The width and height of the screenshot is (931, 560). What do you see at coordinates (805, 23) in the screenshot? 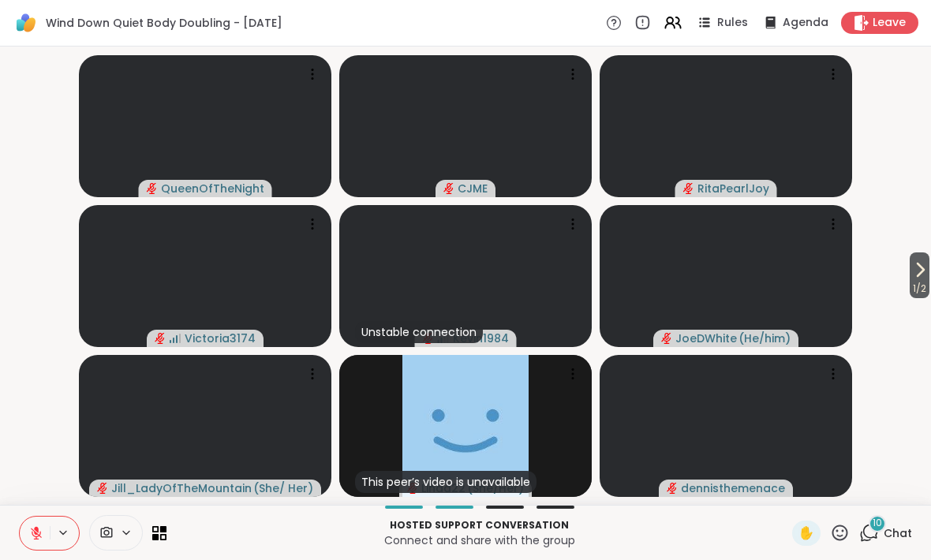
I see `span: Agenda` at bounding box center [805, 23].